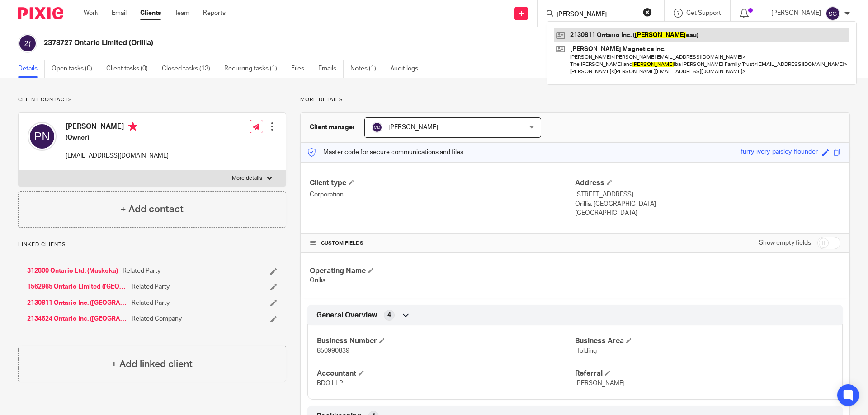 Image resolution: width=868 pixels, height=415 pixels. Describe the element at coordinates (389, 316) in the screenshot. I see `span: 4` at that location.